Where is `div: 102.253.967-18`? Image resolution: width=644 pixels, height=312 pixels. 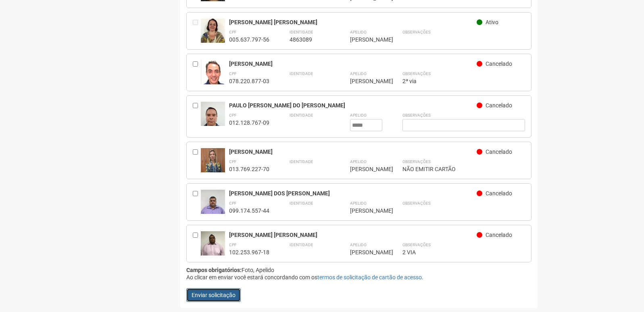
div: 102.253.967-18 is located at coordinates (249, 252).